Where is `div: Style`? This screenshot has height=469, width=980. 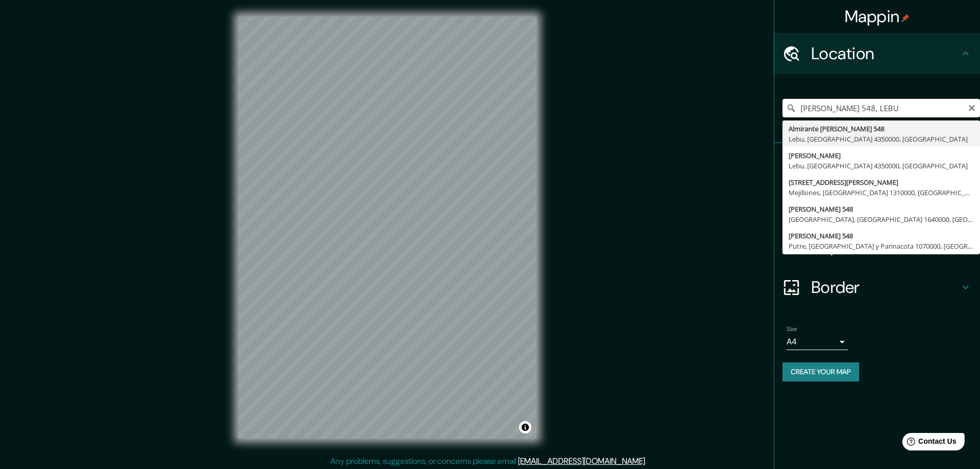
div: Style is located at coordinates (877, 205).